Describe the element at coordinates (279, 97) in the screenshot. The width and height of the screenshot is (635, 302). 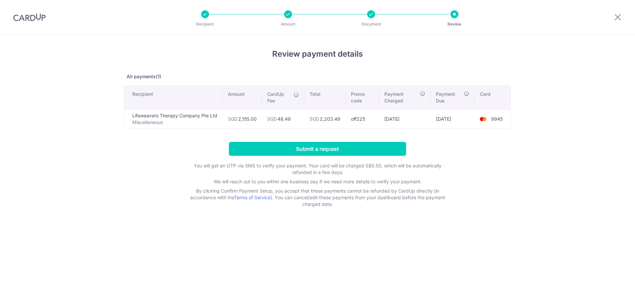
I see `span: CardUp Fee` at that location.